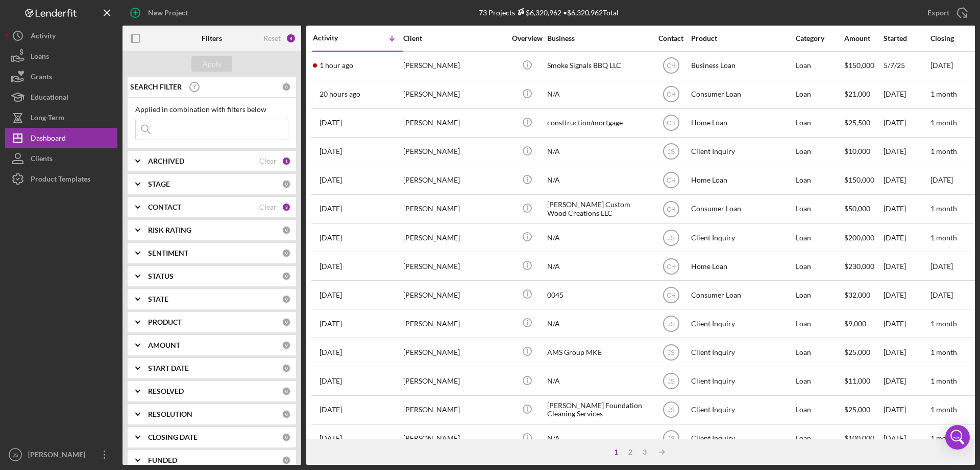 This screenshot has width=980, height=470. I want to click on time: 2025-09-09 18:37, so click(331, 380).